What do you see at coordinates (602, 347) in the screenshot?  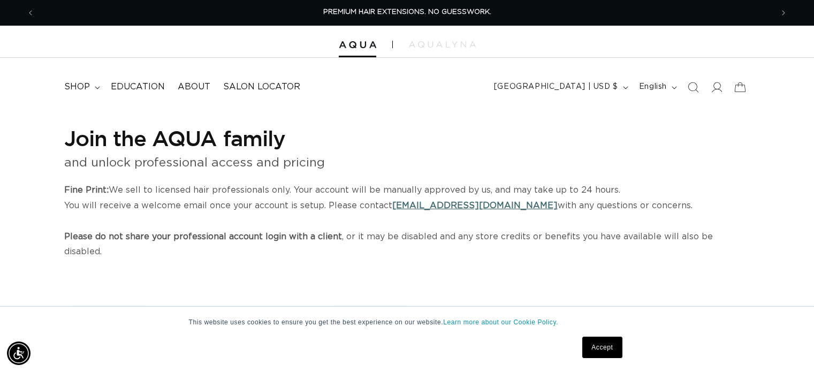 I see `a: Accept` at bounding box center [602, 347].